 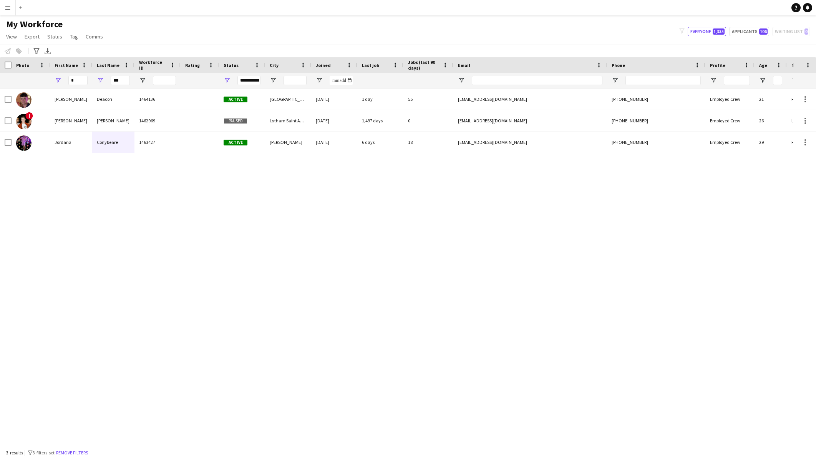 What do you see at coordinates (381, 142) in the screenshot?
I see `div: 6 days` at bounding box center [381, 142].